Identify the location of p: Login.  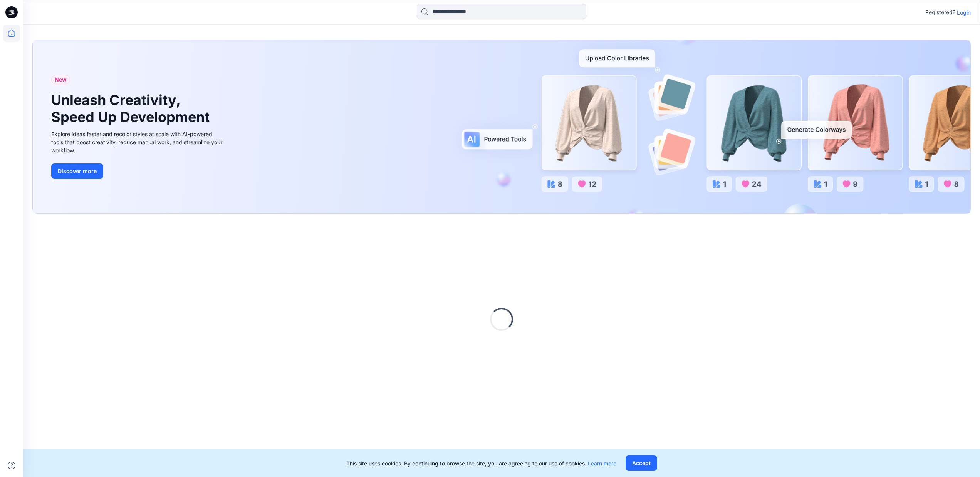
(963, 12).